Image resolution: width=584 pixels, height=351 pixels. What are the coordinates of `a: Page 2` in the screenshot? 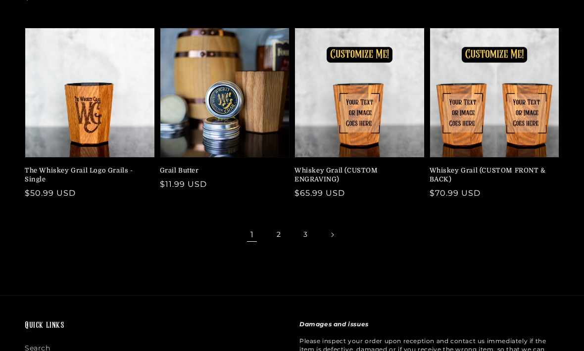 It's located at (279, 235).